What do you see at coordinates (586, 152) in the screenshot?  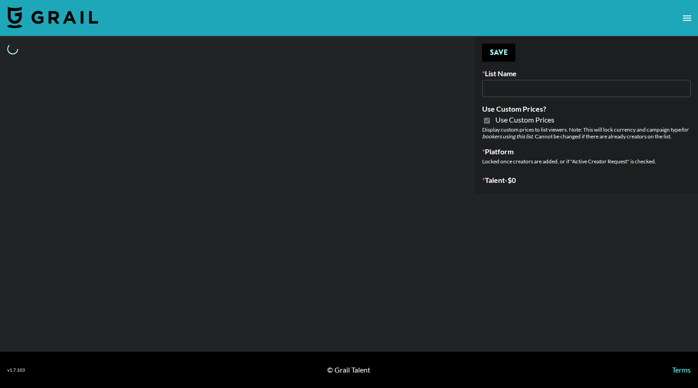 I see `label: Platform` at bounding box center [586, 152].